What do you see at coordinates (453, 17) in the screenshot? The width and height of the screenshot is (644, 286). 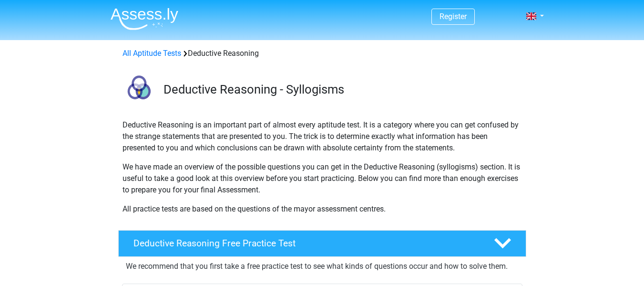 I see `a: Register` at bounding box center [453, 17].